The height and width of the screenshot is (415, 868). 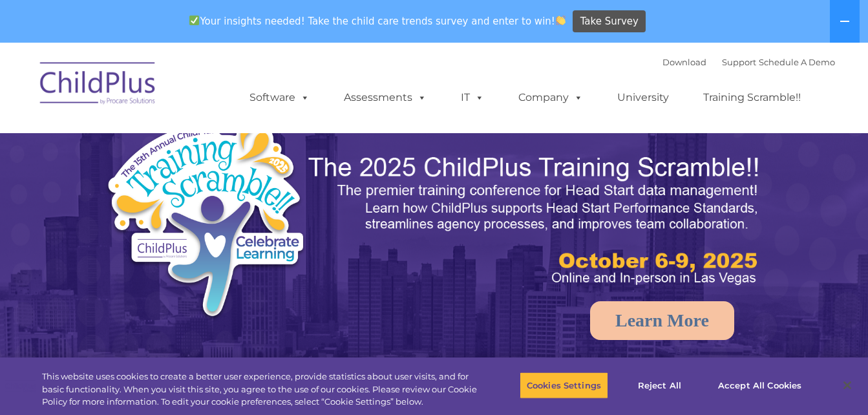 I want to click on button: Cookies Settings, so click(x=564, y=386).